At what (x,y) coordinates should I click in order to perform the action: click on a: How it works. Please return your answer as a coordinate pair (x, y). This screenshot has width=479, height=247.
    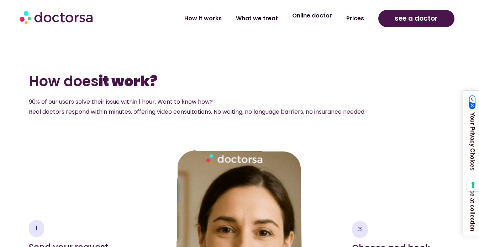
    Looking at the image, I should click on (203, 19).